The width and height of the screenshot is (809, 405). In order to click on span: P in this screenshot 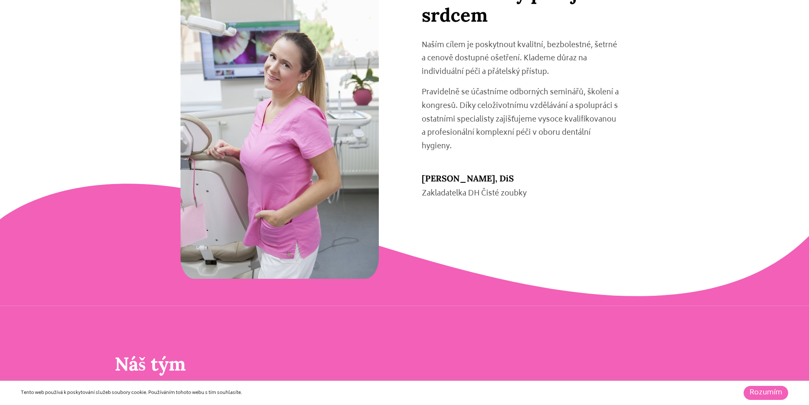, I will do `click(424, 93)`.